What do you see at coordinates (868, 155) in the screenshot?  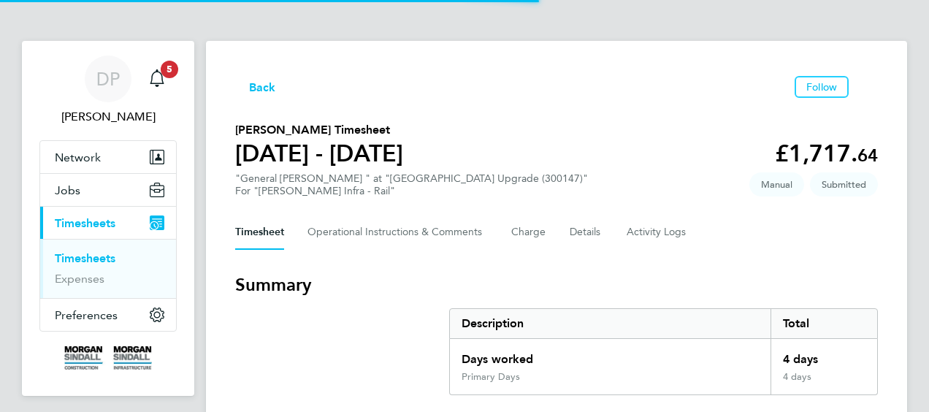 I see `span: 64` at bounding box center [868, 155].